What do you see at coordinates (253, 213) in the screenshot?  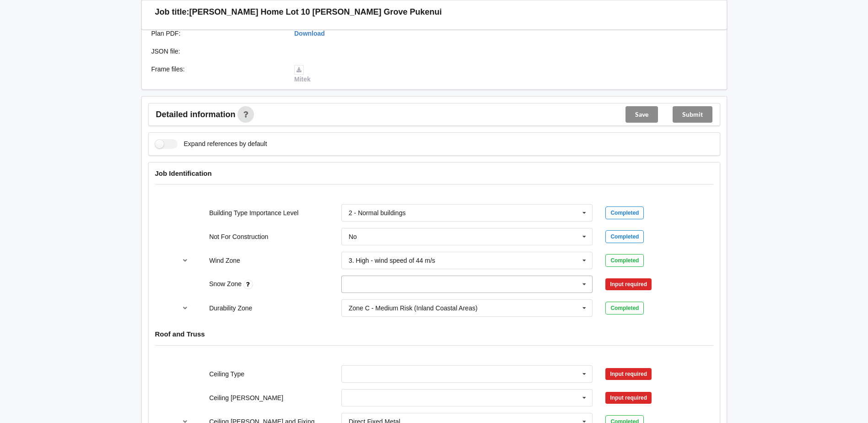 I see `label: Building Type Importance Level` at bounding box center [253, 213].